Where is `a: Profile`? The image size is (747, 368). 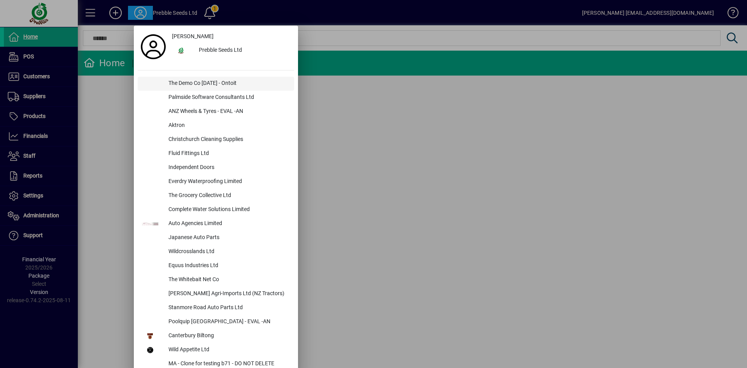
a: Profile is located at coordinates (153, 47).